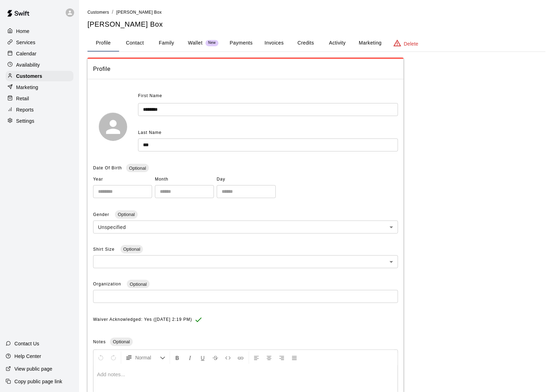  What do you see at coordinates (166, 43) in the screenshot?
I see `button: Family` at bounding box center [166, 43].